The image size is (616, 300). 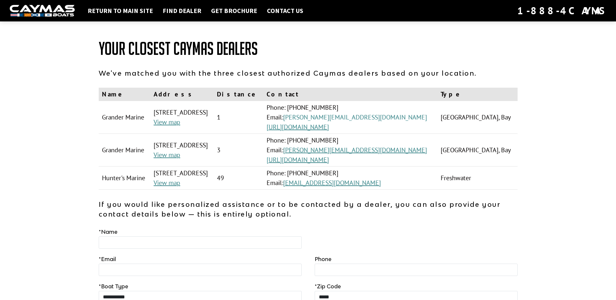 I want to click on td: 1, so click(x=238, y=117).